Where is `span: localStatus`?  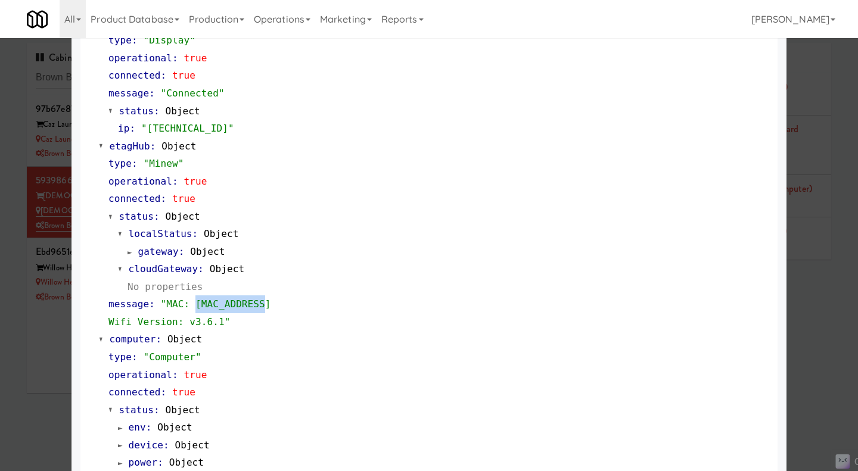
span: localStatus is located at coordinates (160, 234).